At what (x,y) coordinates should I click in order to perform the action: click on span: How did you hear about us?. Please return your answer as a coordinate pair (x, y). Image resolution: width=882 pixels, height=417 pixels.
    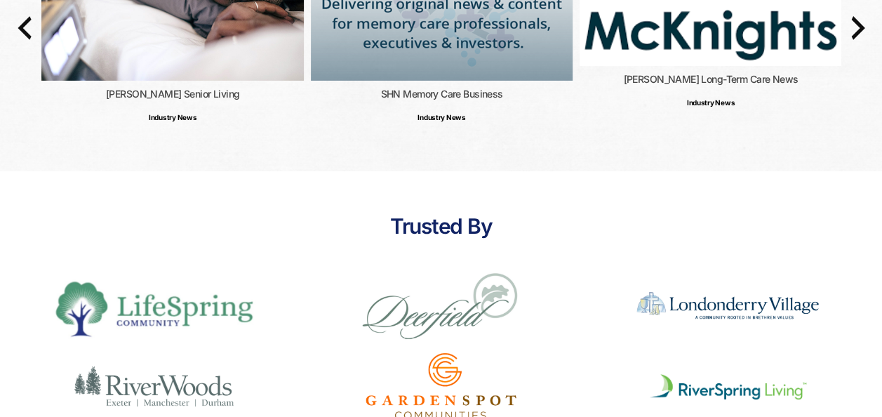
    Looking at the image, I should click on (457, 121).